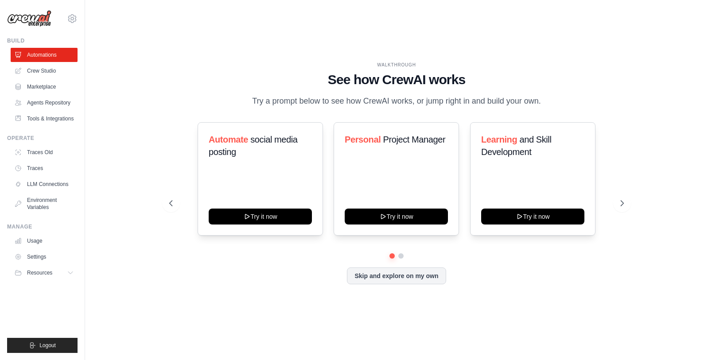  I want to click on span: Project Manager, so click(414, 139).